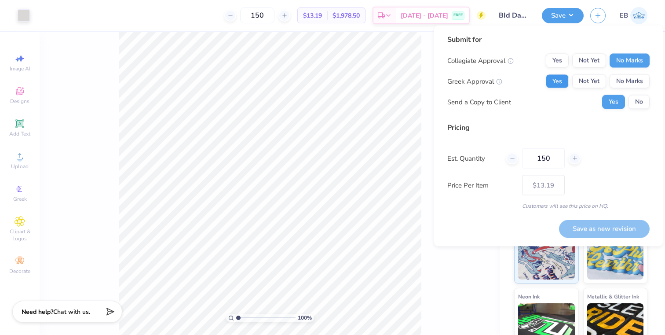  I want to click on img: Emily Breit, so click(639, 15).